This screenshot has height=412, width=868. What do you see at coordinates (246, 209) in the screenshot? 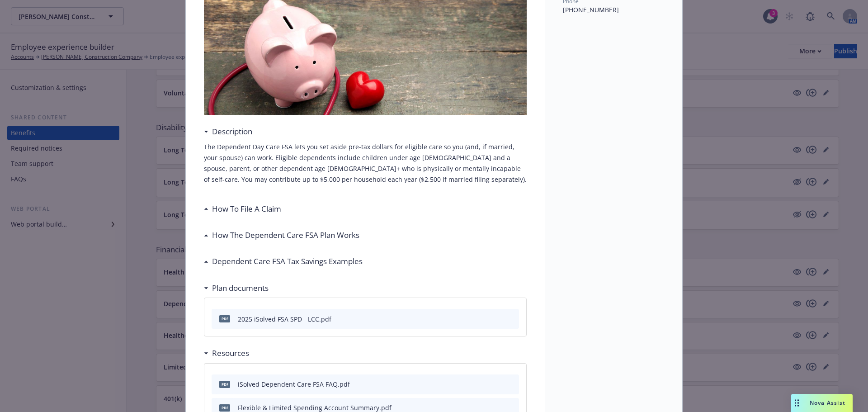
I see `h3: How To File A Claim` at bounding box center [246, 209].